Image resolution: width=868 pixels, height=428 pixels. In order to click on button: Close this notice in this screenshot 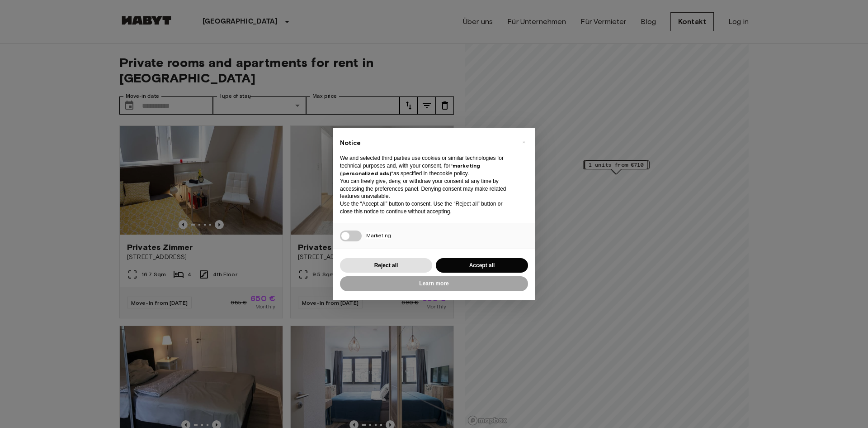, I will do `click(524, 142)`.